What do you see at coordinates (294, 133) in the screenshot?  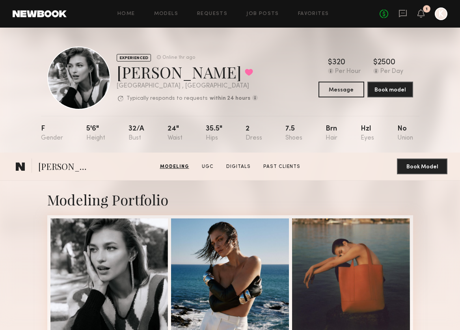 I see `div: 7.5` at bounding box center [294, 133].